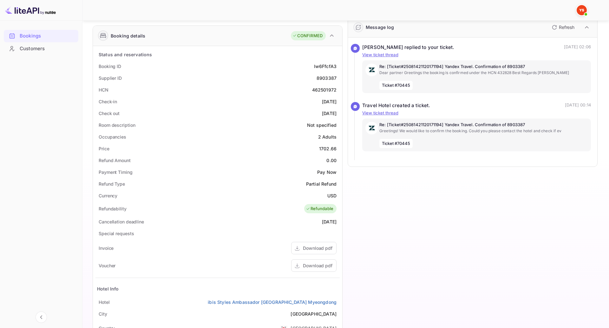  What do you see at coordinates (320, 209) in the screenshot?
I see `div: Refundable` at bounding box center [320, 209].